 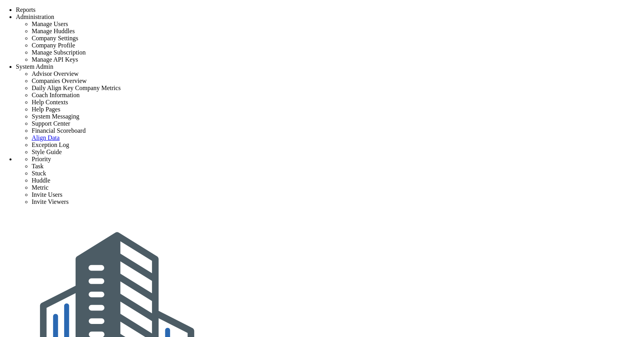 What do you see at coordinates (38, 166) in the screenshot?
I see `span: Task` at bounding box center [38, 166].